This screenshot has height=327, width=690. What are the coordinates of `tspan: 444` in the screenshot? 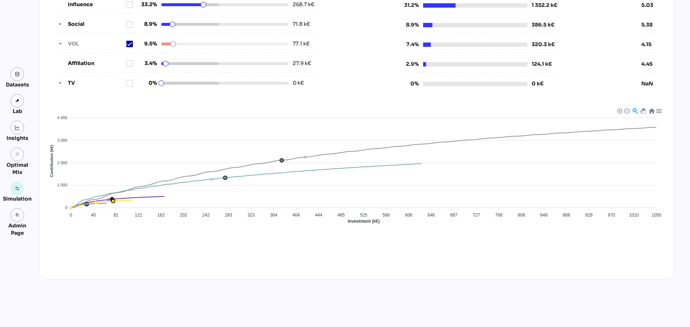 It's located at (318, 215).